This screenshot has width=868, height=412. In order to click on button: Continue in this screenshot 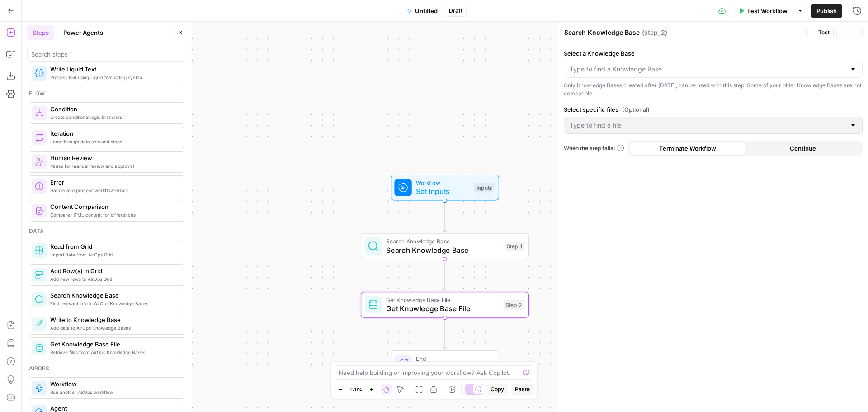, I will do `click(804, 148)`.